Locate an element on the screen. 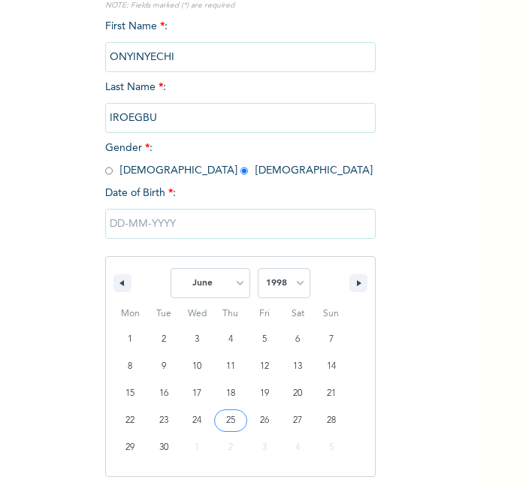 The width and height of the screenshot is (526, 489). span: Mon is located at coordinates (130, 314).